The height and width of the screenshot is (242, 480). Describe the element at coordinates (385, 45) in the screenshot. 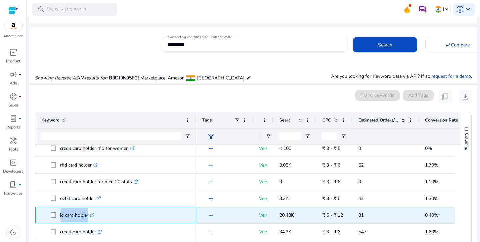

I see `button: Search` at that location.